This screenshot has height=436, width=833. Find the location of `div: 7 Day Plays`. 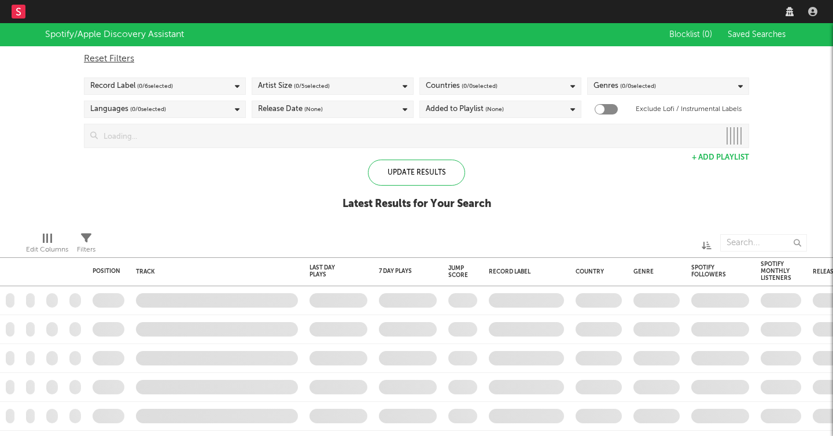

div: 7 Day Plays is located at coordinates (399, 271).